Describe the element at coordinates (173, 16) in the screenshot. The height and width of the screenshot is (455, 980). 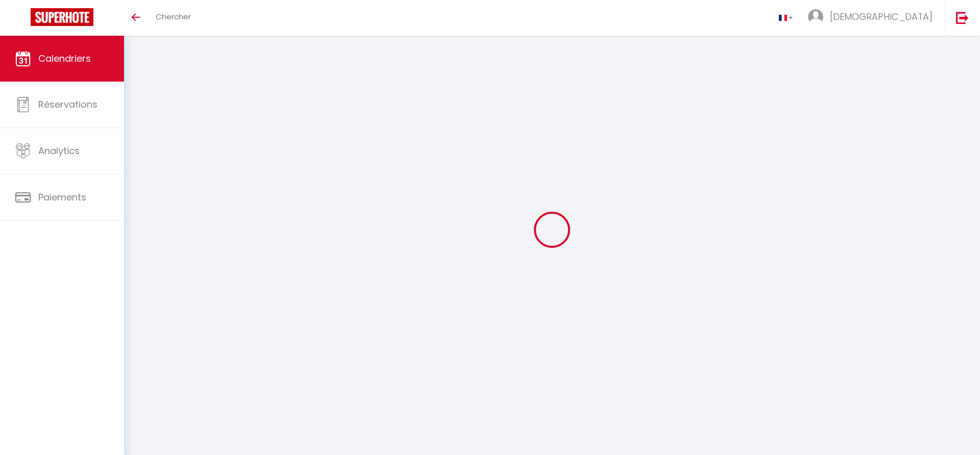
I see `span: Chercher` at that location.